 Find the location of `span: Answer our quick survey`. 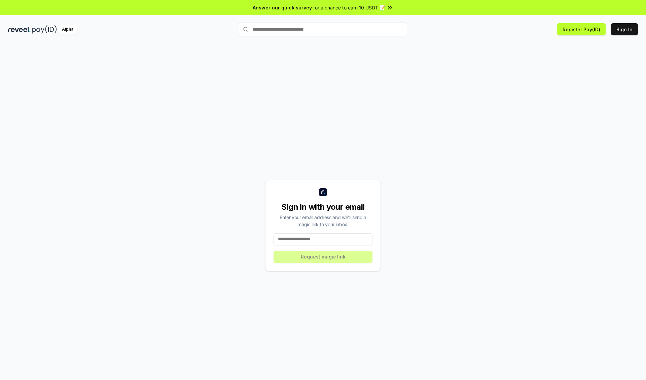

span: Answer our quick survey is located at coordinates (282, 7).